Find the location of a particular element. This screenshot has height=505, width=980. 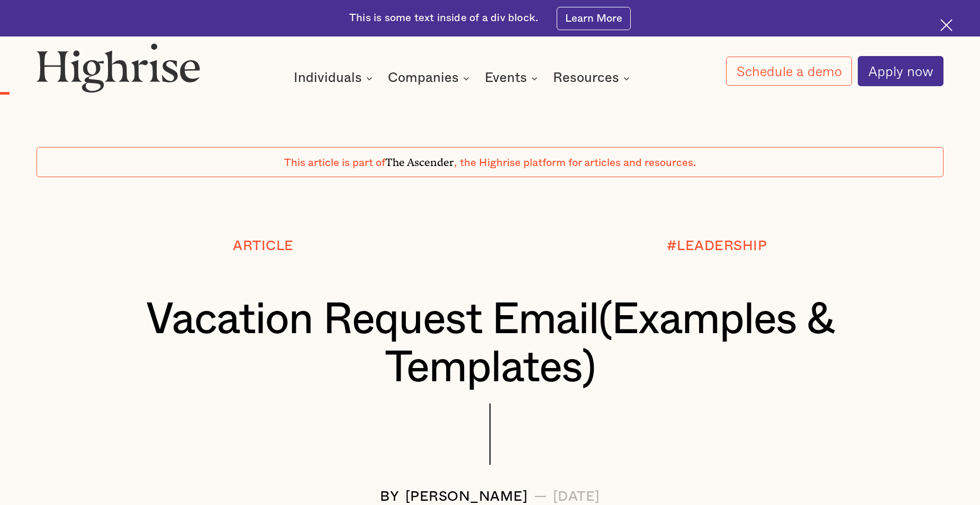

span: This article is part of is located at coordinates (334, 163).